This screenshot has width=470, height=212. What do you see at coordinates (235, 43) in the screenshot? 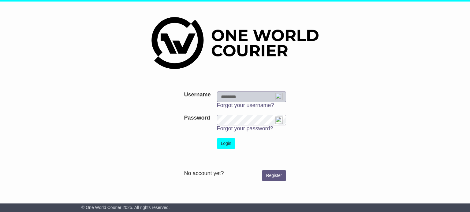
I see `img: One World` at bounding box center [235, 43].